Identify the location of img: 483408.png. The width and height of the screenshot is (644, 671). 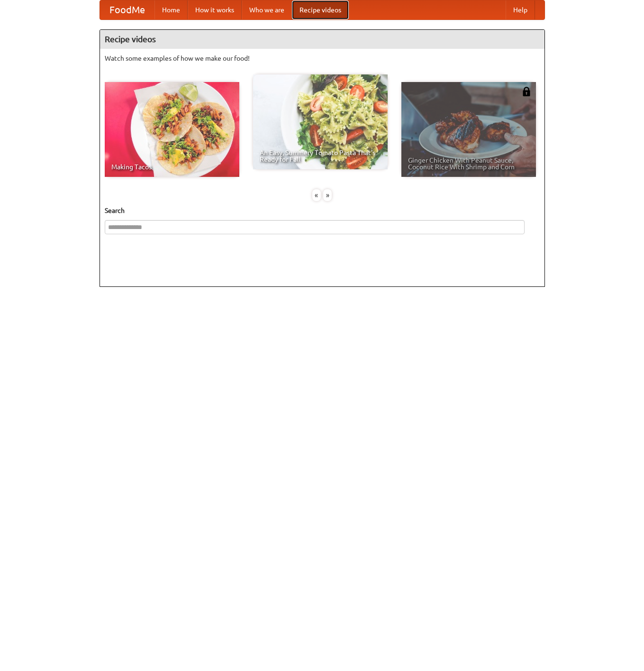
(526, 92).